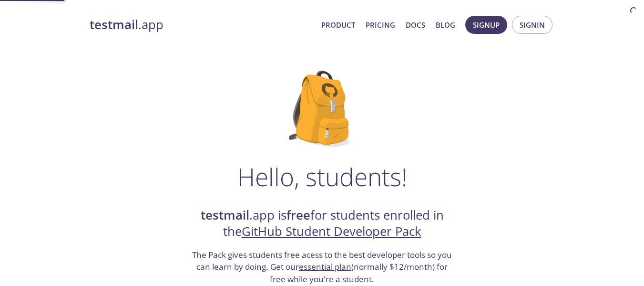 The height and width of the screenshot is (286, 644). I want to click on h3: The Pack gives students free acess to the best developer tools so you can learn by doing. Get our..., so click(322, 267).